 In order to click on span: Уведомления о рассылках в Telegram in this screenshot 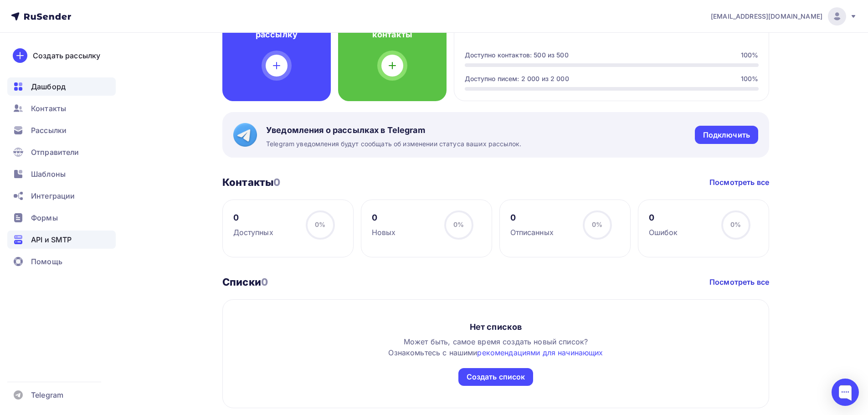, I will do `click(394, 130)`.